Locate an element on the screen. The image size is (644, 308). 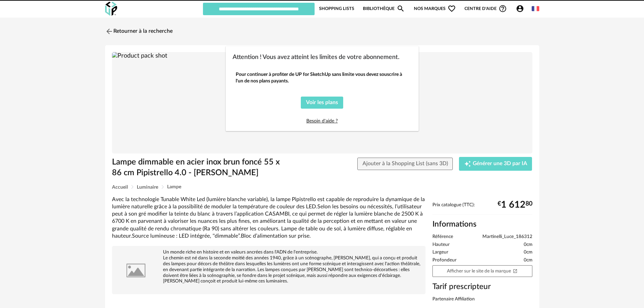
button: Voir les plans is located at coordinates (322, 102).